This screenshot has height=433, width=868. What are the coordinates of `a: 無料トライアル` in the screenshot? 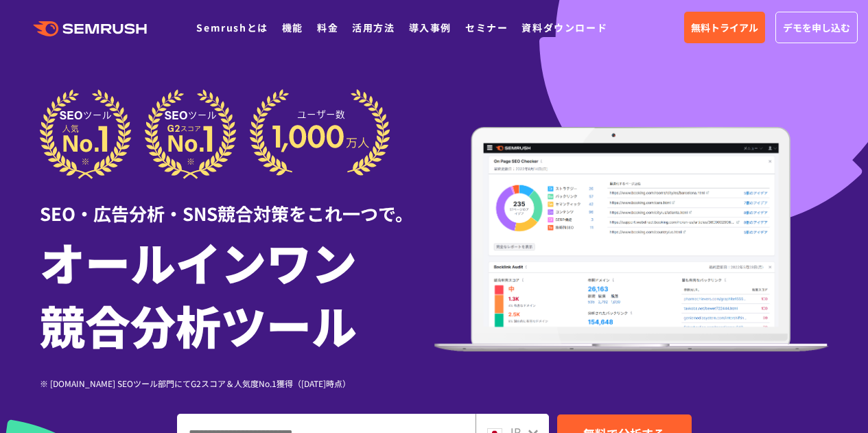 It's located at (725, 28).